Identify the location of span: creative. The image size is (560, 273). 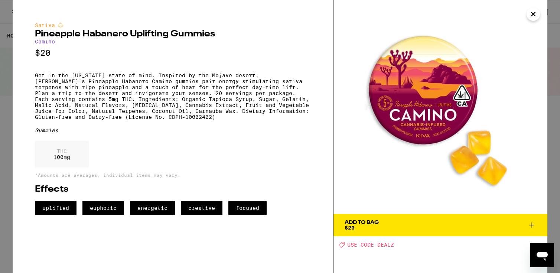
(202, 208).